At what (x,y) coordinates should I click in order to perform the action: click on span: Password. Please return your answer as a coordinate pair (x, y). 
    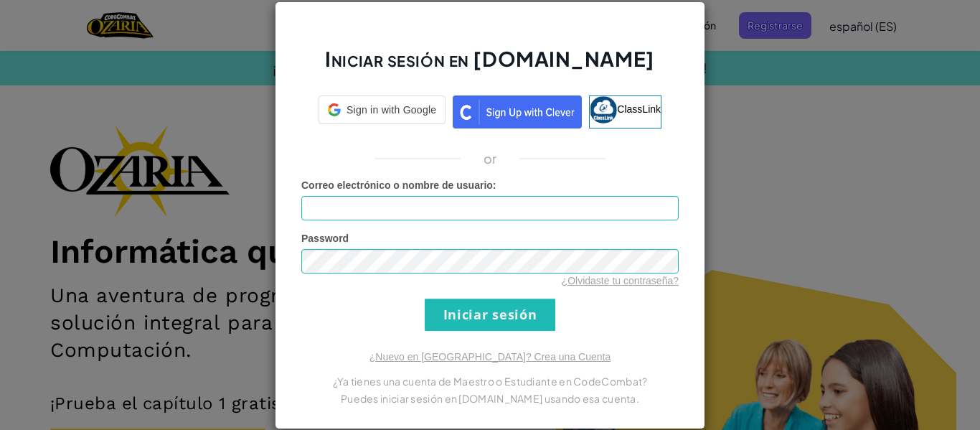
    Looking at the image, I should click on (325, 238).